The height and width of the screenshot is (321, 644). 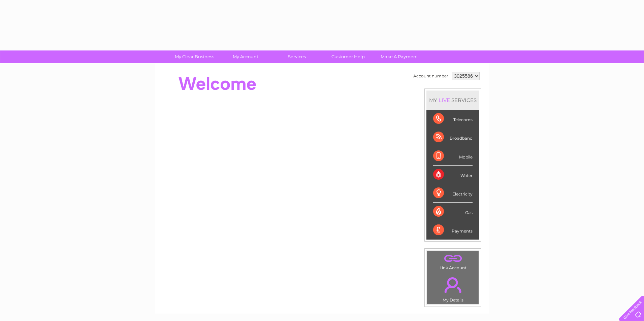 I want to click on div: Telecoms, so click(x=453, y=119).